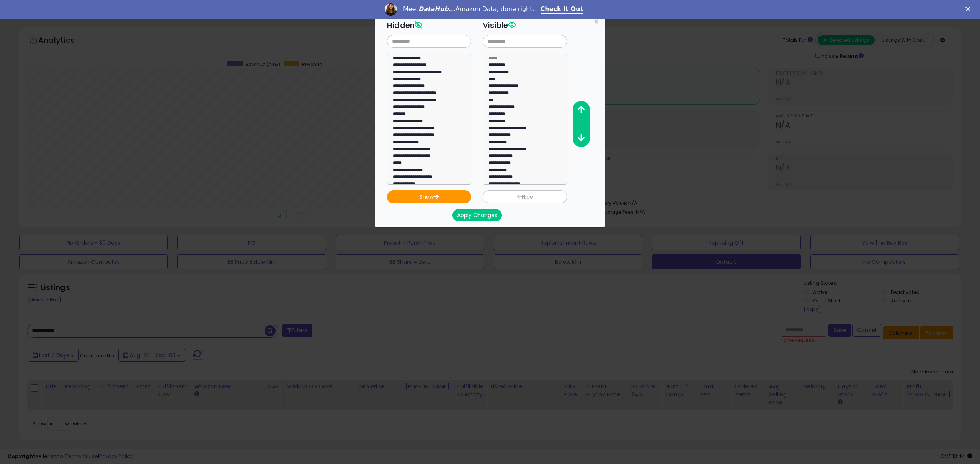 The height and width of the screenshot is (464, 980). What do you see at coordinates (429, 25) in the screenshot?
I see `h3: Hidden` at bounding box center [429, 25].